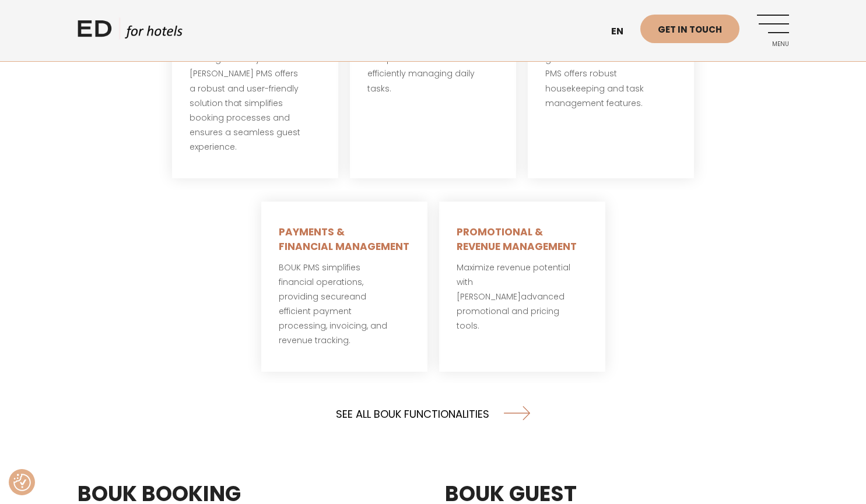 This screenshot has width=866, height=504. Describe the element at coordinates (422, 52) in the screenshot. I see `span: BOUK PMS empowers front desk teams with the tools they need to deliver exceptional service while ...` at that location.